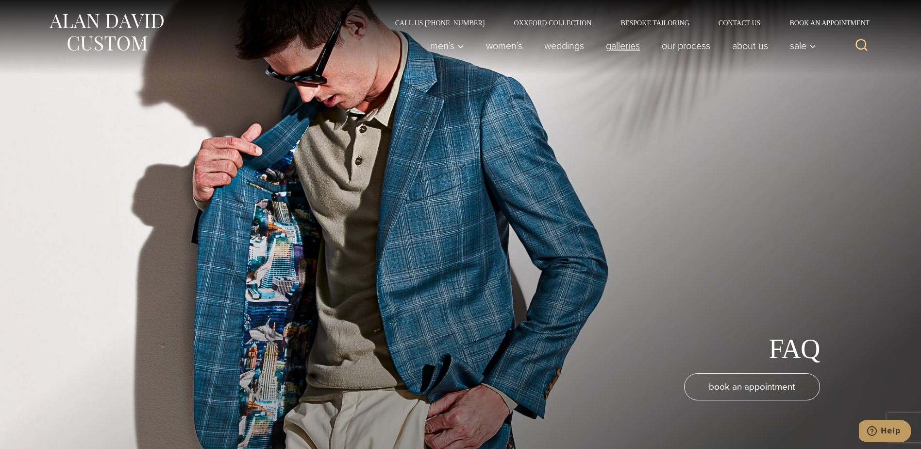  I want to click on nav: Secondary Navigation, so click(627, 23).